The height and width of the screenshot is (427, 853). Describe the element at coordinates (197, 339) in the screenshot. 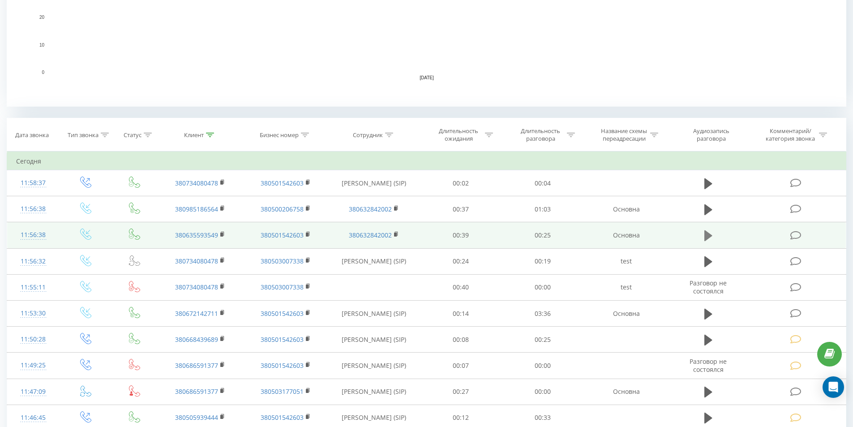

I see `a: 380668439689` at that location.